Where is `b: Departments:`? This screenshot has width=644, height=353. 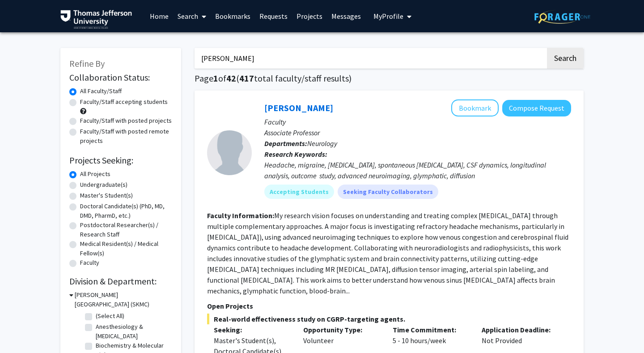
b: Departments: is located at coordinates (286, 144).